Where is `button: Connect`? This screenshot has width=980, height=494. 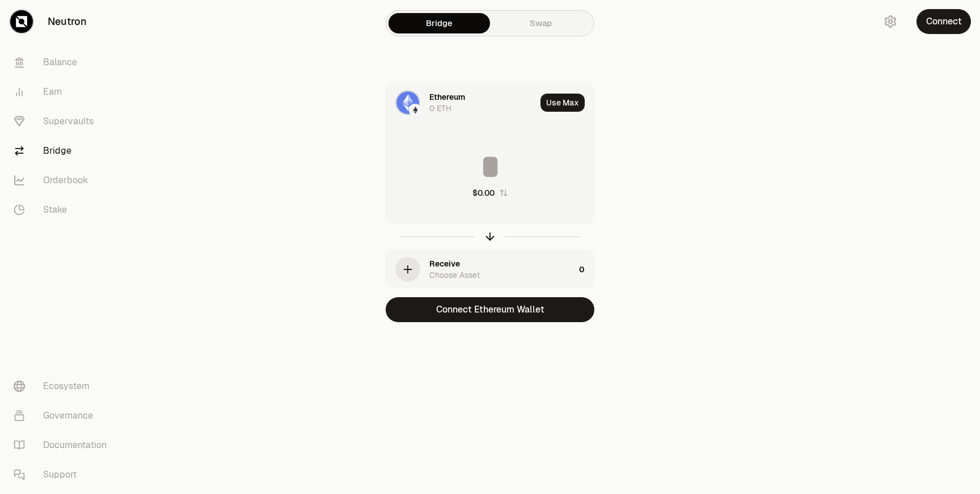 button: Connect is located at coordinates (944, 22).